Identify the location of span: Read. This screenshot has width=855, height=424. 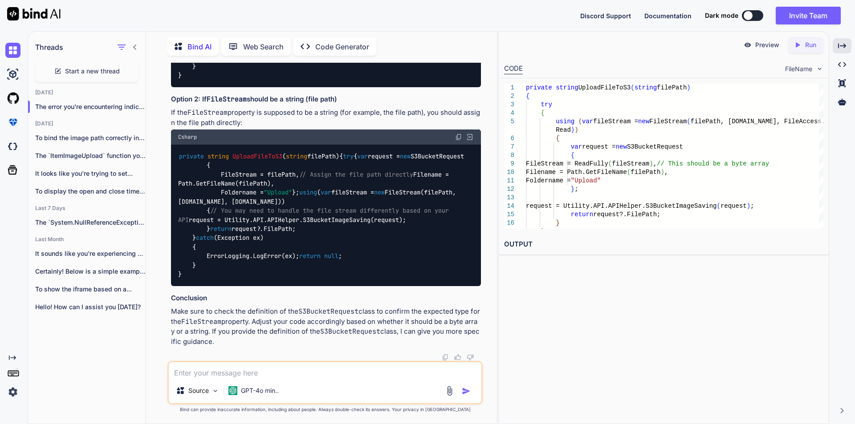
(563, 130).